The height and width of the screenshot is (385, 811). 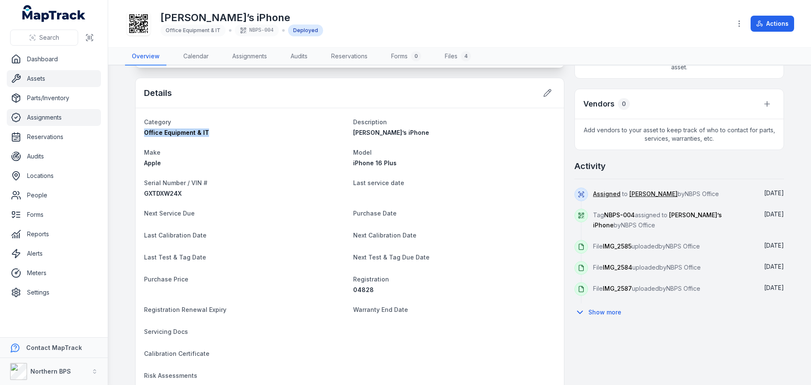 I want to click on span: Serial Number / VIN #, so click(x=176, y=183).